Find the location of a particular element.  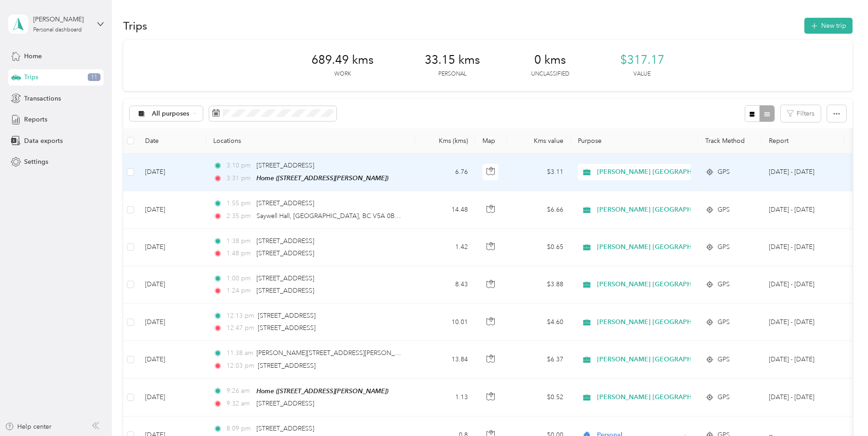

td: $6.37 is located at coordinates (539, 359).